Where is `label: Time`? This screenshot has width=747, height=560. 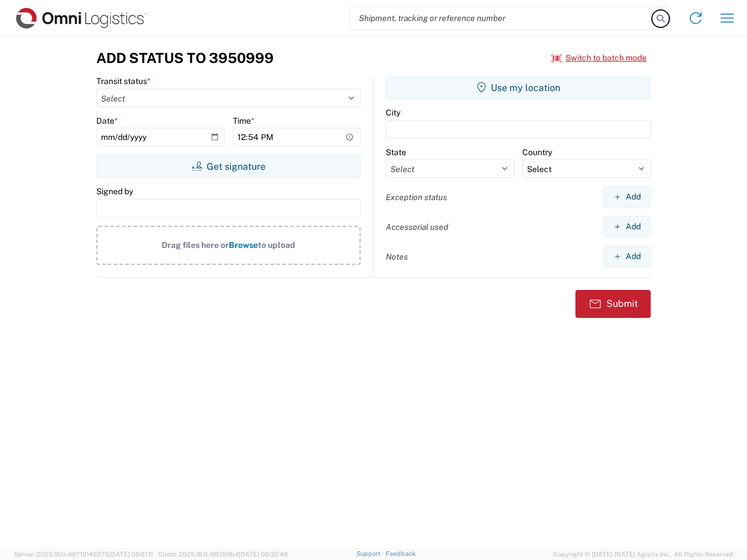 label: Time is located at coordinates (243, 121).